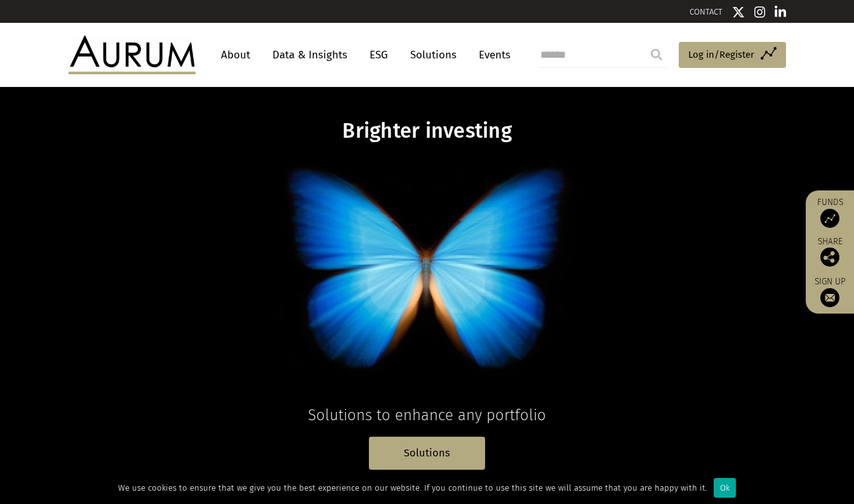 The height and width of the screenshot is (504, 854). Describe the element at coordinates (724, 488) in the screenshot. I see `div: Ok` at that location.